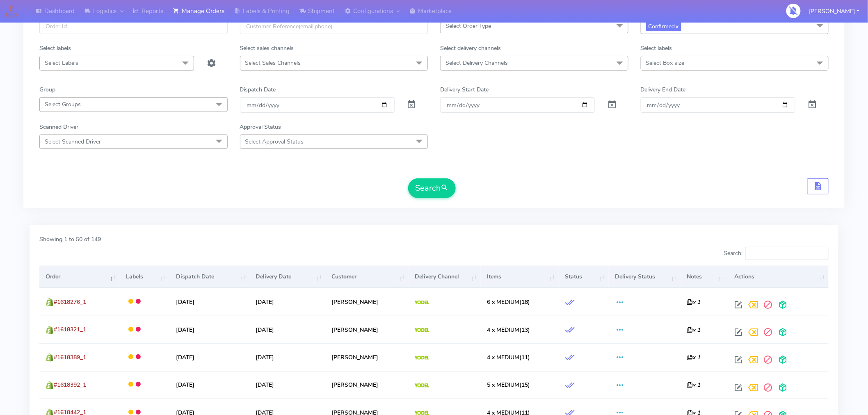 This screenshot has width=868, height=415. Describe the element at coordinates (477, 63) in the screenshot. I see `span: Select Delivery Channels` at that location.